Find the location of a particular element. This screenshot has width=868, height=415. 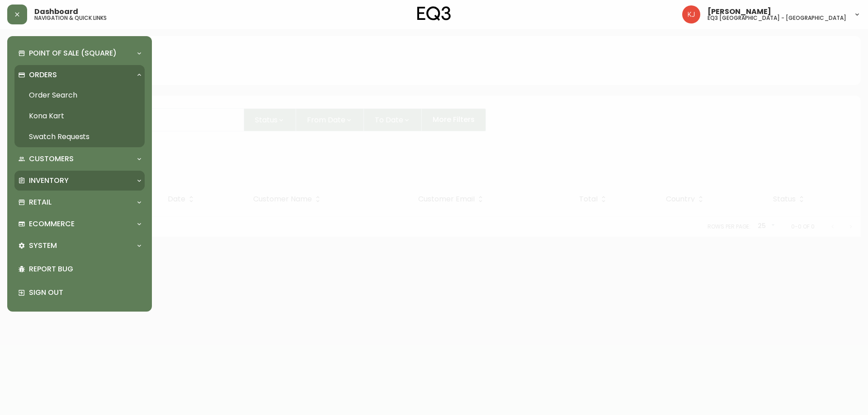

p: Customers is located at coordinates (51, 159).